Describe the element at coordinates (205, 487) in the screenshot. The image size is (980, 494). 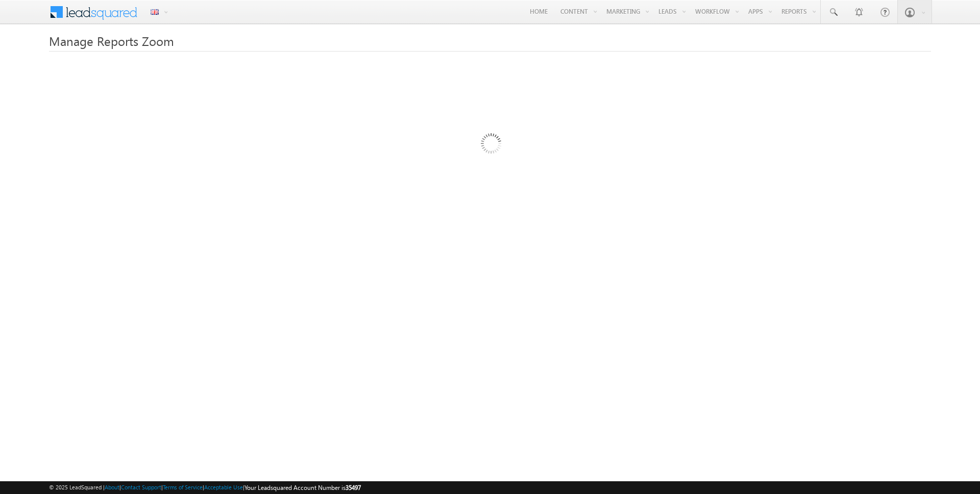
I see `span: © 2025 LeadSquared | | | | |` at that location.